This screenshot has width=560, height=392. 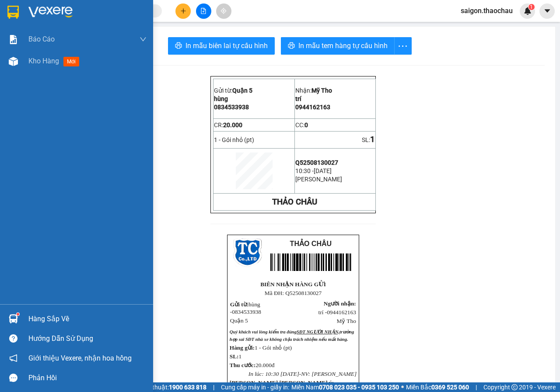 I want to click on strong: 1900 633 818, so click(x=188, y=387).